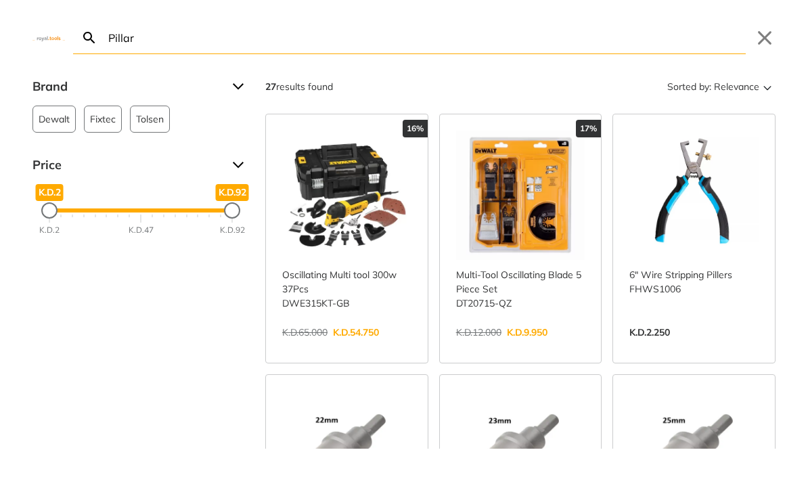 The height and width of the screenshot is (492, 808). Describe the element at coordinates (767, 87) in the screenshot. I see `svg: Sort` at that location.